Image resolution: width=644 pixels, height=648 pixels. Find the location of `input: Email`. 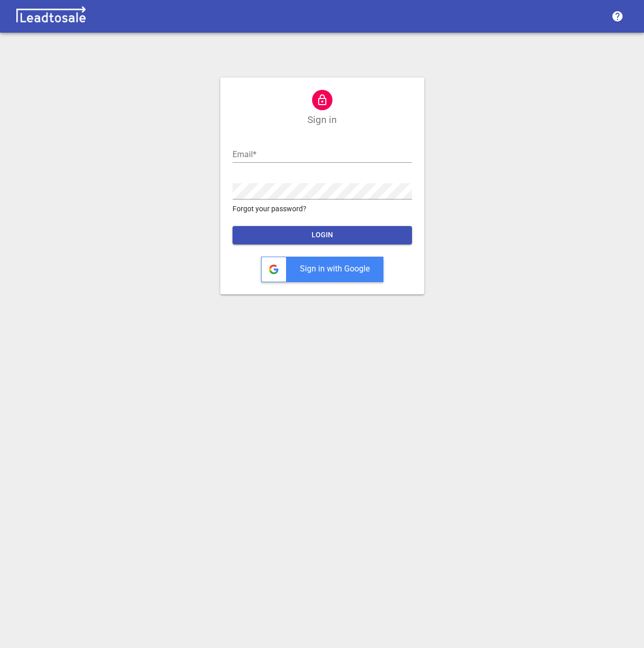

input: Email is located at coordinates (323, 155).